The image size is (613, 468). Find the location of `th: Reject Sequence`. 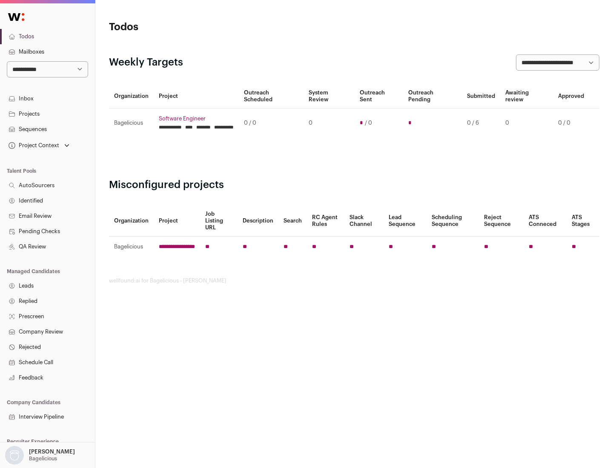

th: Reject Sequence is located at coordinates (501, 221).